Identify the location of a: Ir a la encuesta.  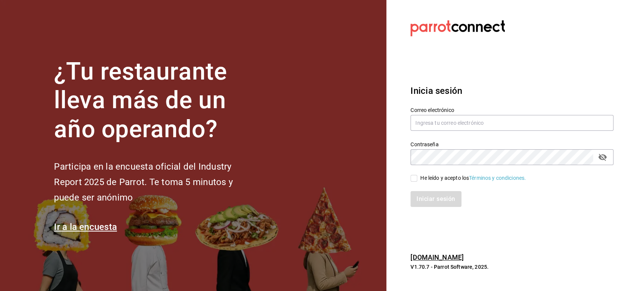
(85, 227).